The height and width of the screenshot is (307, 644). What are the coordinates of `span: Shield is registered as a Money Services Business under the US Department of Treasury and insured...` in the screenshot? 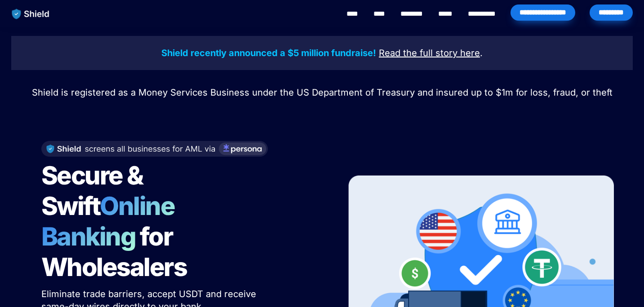 It's located at (322, 92).